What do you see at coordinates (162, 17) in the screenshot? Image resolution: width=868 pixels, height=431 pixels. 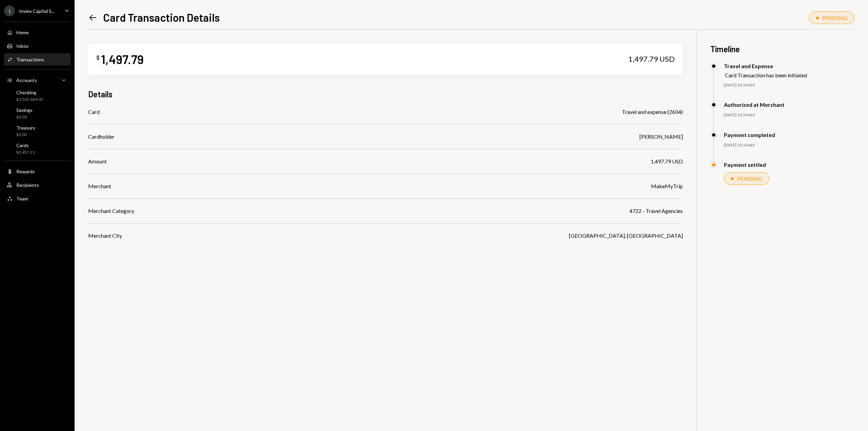 I see `h1: Card Transaction Details` at bounding box center [162, 17].